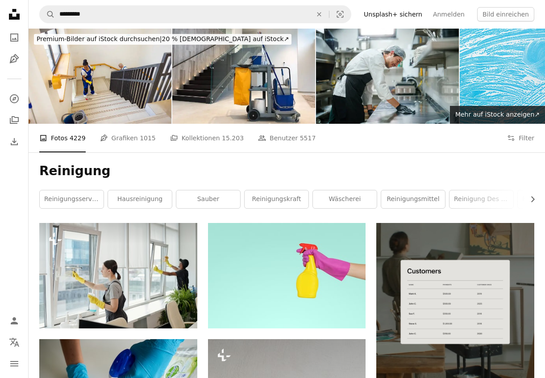 The image size is (545, 378). What do you see at coordinates (388, 76) in the screenshot?
I see `img: Der Küchenchef wischt die Küchentheke ab.` at bounding box center [388, 76].